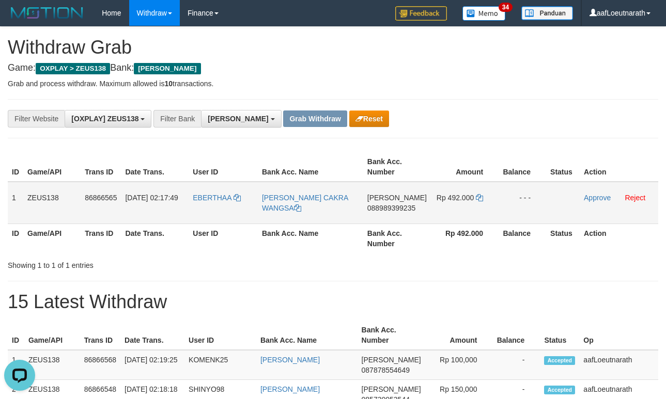 The image size is (666, 399). I want to click on img: Feedback.jpg, so click(421, 13).